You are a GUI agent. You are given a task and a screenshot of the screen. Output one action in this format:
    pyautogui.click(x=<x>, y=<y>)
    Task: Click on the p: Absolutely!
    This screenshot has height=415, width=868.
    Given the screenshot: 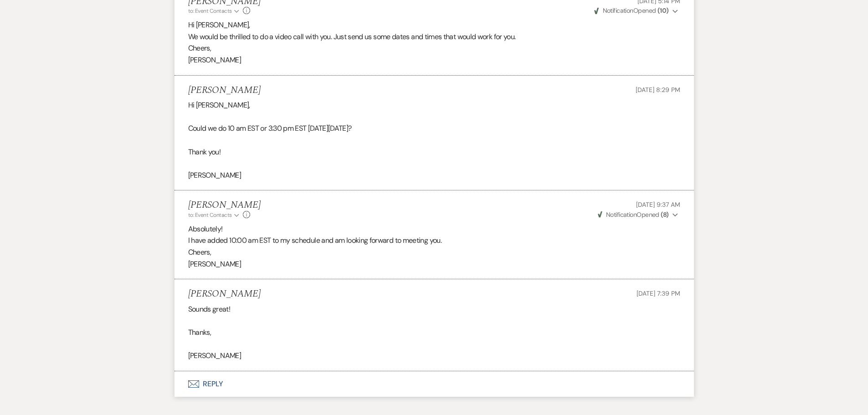 What is the action you would take?
    pyautogui.click(x=434, y=229)
    